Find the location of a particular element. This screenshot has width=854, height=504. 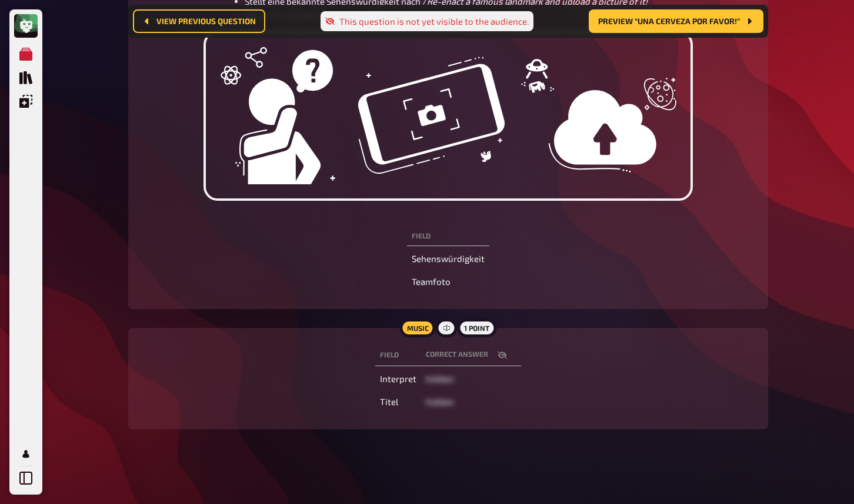

a: Quiz Library is located at coordinates (26, 78).